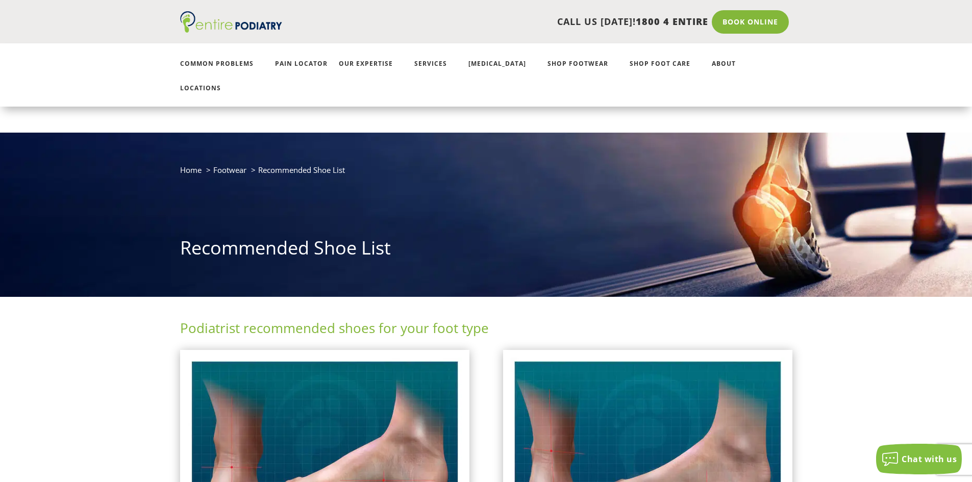 The image size is (972, 482). I want to click on a: Common Problems, so click(222, 71).